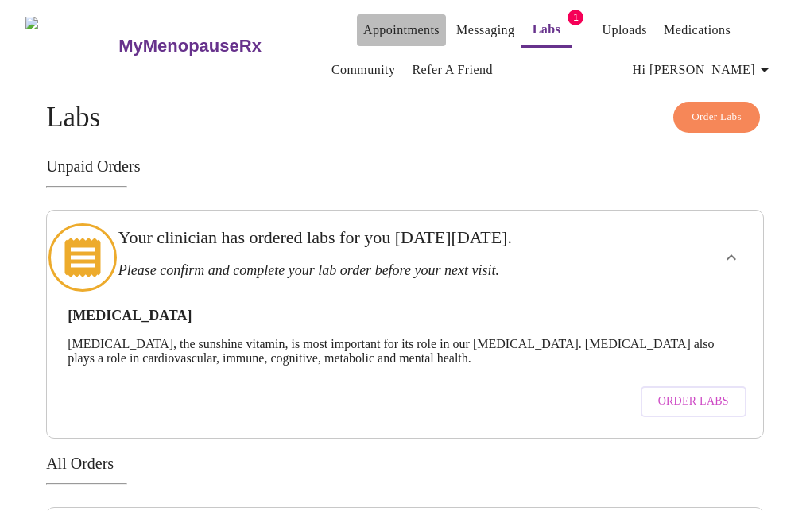 Image resolution: width=810 pixels, height=511 pixels. I want to click on button: Labs, so click(546, 30).